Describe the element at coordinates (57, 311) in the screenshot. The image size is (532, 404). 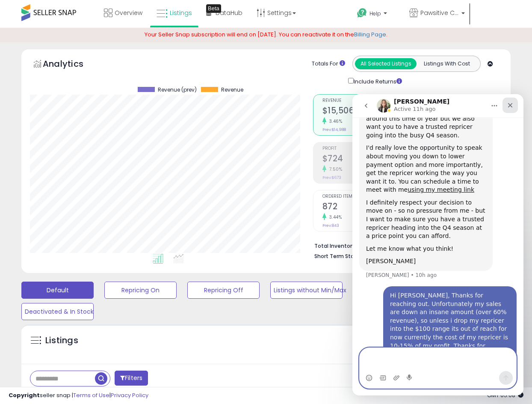
I see `button: Deactivated & In Stock` at that location.